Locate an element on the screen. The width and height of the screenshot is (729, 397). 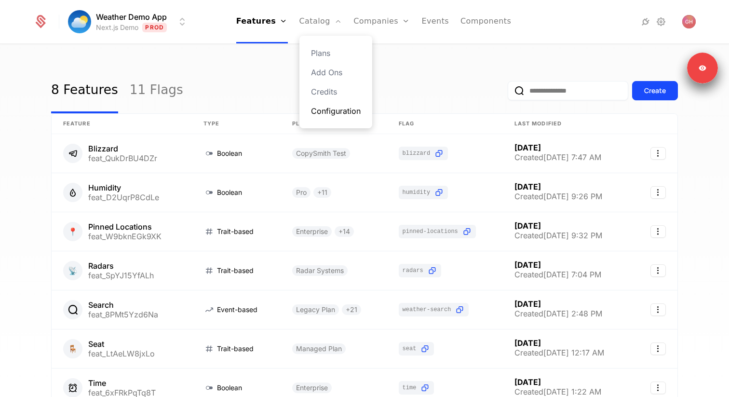
a: Add Ons is located at coordinates (336, 72).